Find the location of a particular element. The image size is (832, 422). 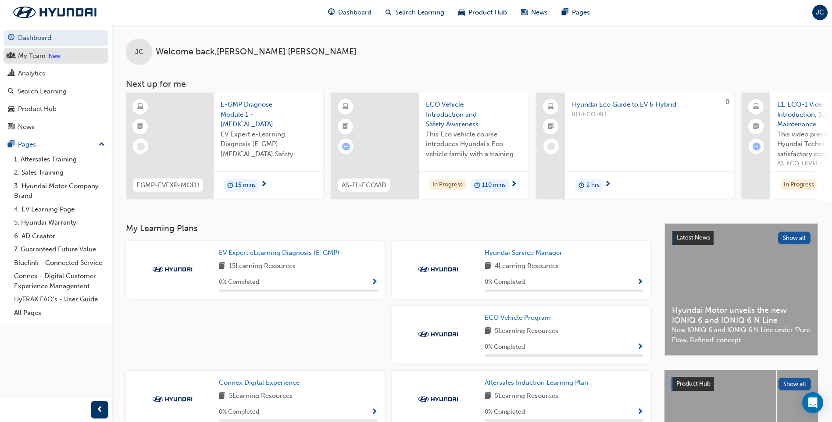

div: Analytics is located at coordinates (32, 73).